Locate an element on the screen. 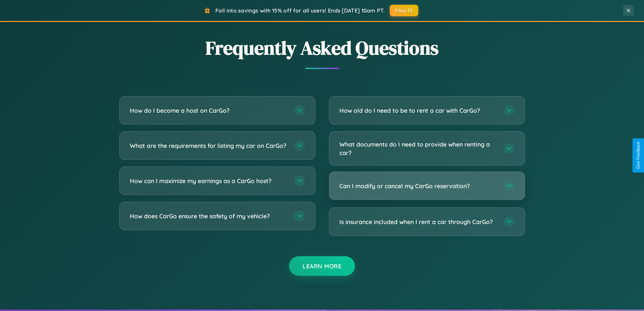 The height and width of the screenshot is (311, 644). h3: How old do I need to be to rent a car with CarGo? is located at coordinates (418, 110).